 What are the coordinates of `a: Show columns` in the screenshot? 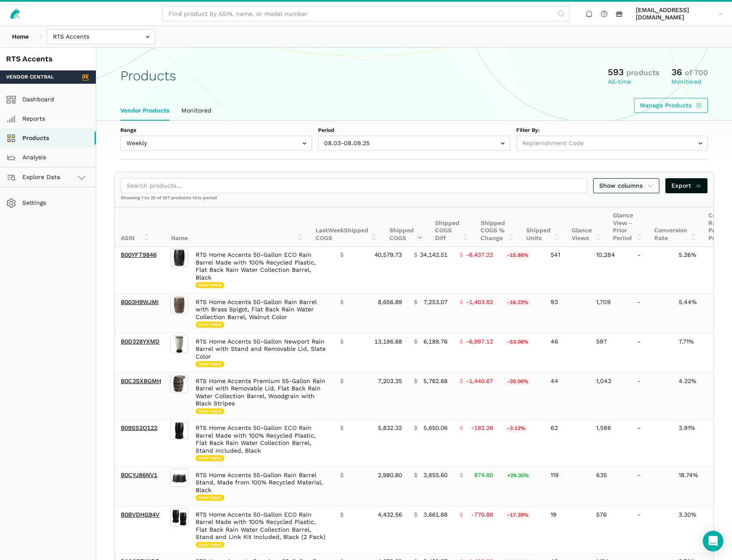 It's located at (626, 185).